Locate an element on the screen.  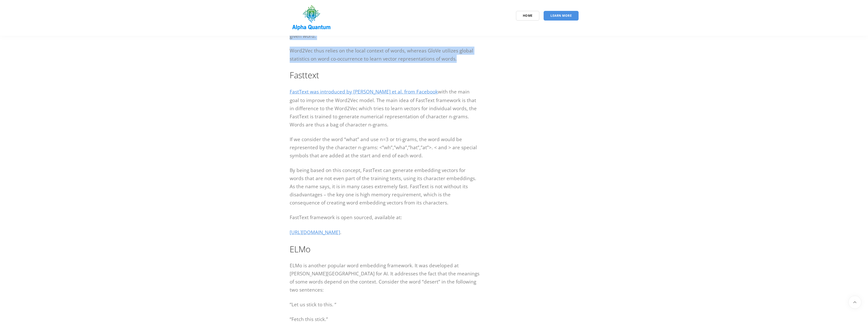
p: with the main goal to improve the Word2Vec model. The main idea of FastText framework is that in ... is located at coordinates (385, 108).